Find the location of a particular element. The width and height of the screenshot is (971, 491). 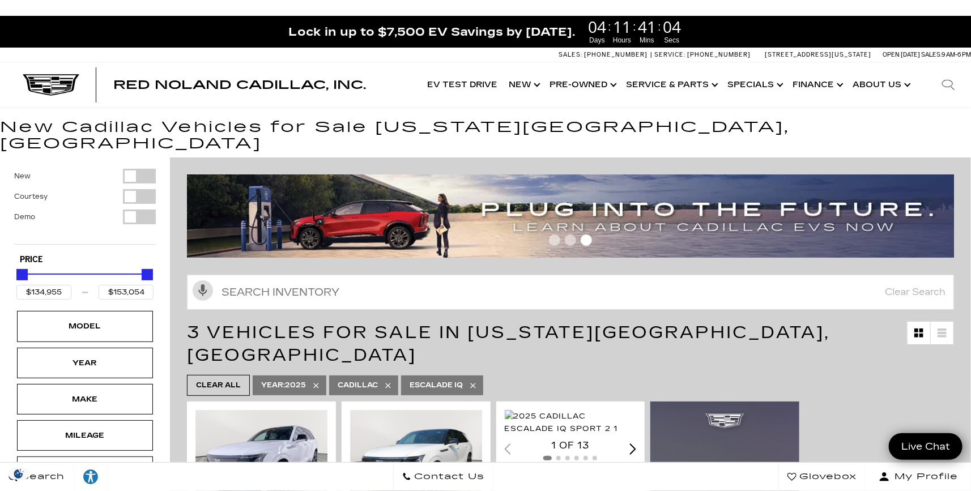

div: Next slide is located at coordinates (633, 449).